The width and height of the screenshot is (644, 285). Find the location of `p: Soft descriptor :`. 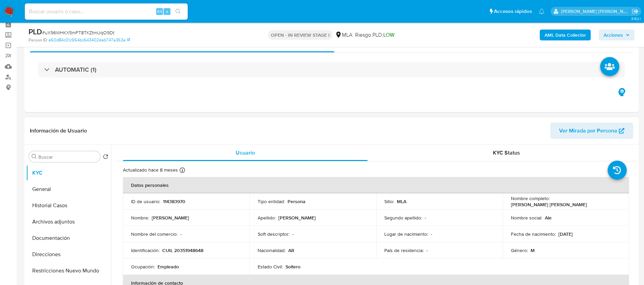

p: Soft descriptor : is located at coordinates (274, 233).